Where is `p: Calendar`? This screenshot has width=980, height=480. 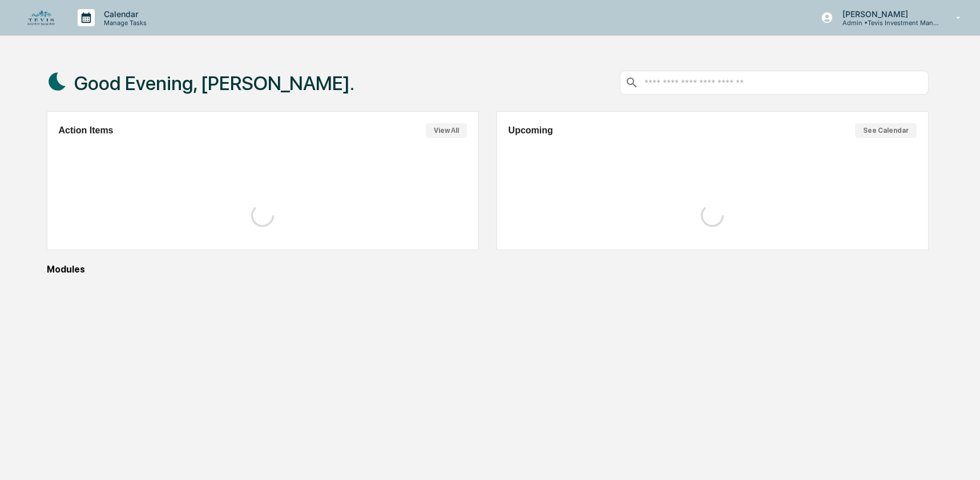 p: Calendar is located at coordinates (123, 14).